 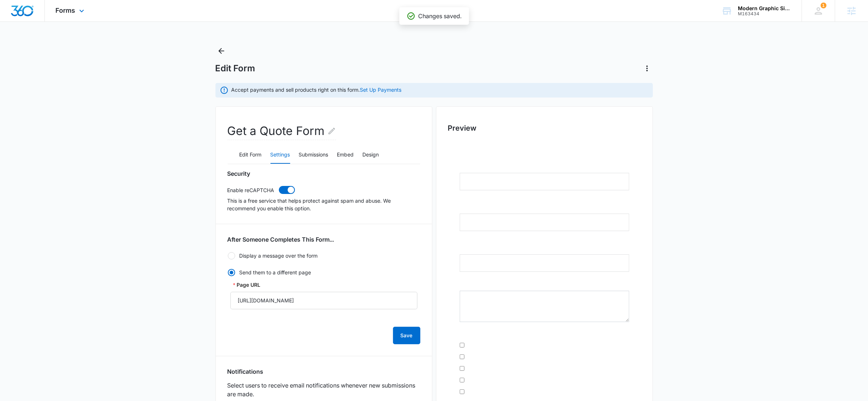 What do you see at coordinates (764, 14) in the screenshot?
I see `div: account id` at bounding box center [764, 14].